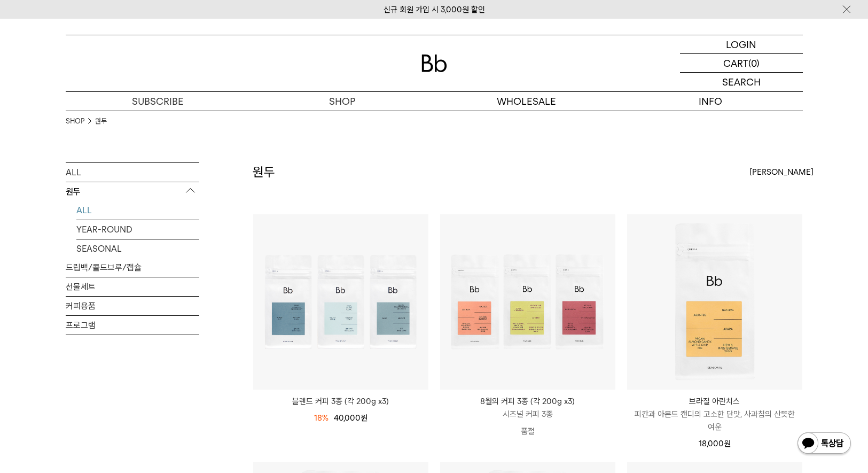  Describe the element at coordinates (132, 267) in the screenshot. I see `a: 드립백/콜드브루/캡슐` at that location.